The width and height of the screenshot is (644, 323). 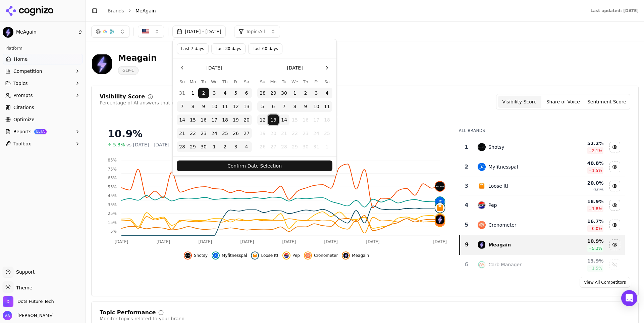 I want to click on a: View All Competitors, so click(x=605, y=282).